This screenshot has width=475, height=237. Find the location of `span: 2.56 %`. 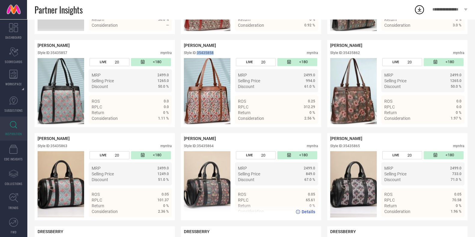

span: 2.56 % is located at coordinates (310, 118).